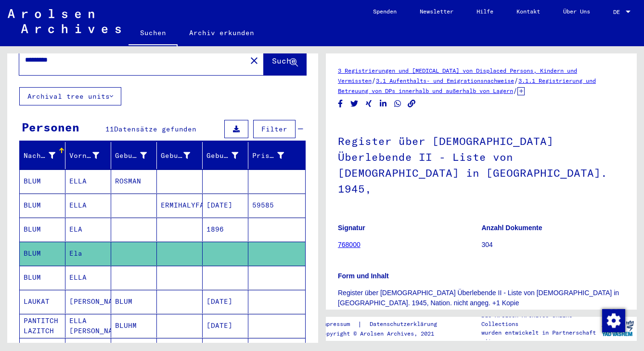 The height and width of the screenshot is (351, 644). Describe the element at coordinates (153, 33) in the screenshot. I see `a: Suchen` at that location.